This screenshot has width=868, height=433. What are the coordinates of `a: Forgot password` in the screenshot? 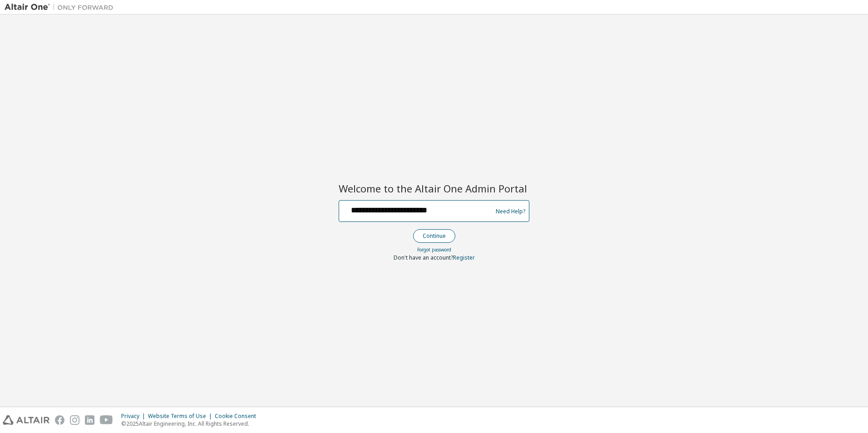 It's located at (434, 250).